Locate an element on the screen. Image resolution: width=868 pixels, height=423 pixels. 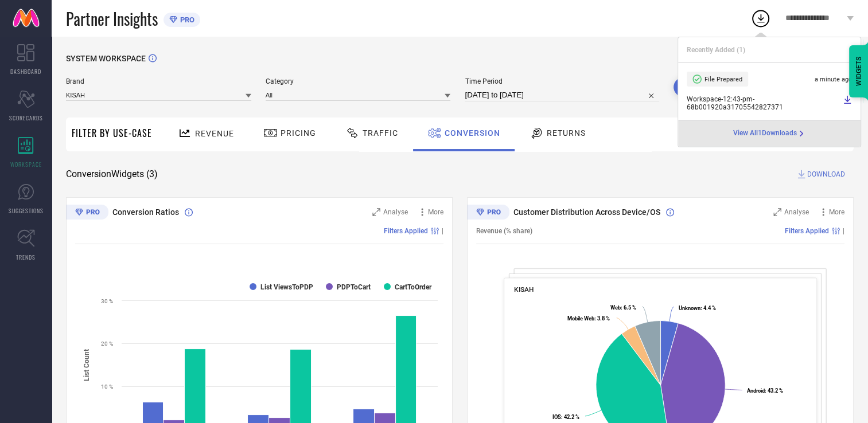
span: View All 1 Downloads is located at coordinates (765, 134).